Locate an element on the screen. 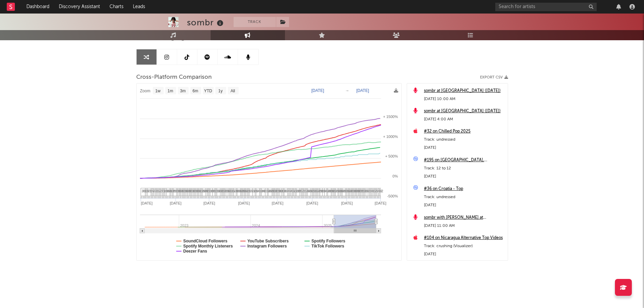 This screenshot has width=644, height=308. span: 64 is located at coordinates (328, 191).